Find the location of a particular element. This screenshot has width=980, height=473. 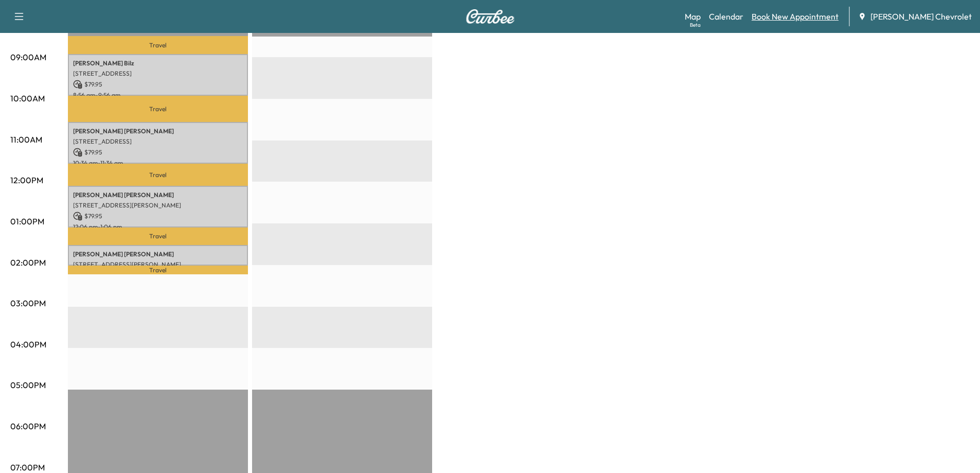

div: Beta is located at coordinates (695, 25).